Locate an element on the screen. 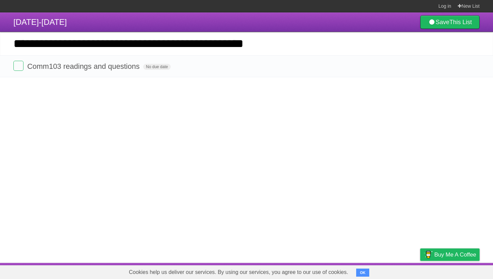 The image size is (493, 279). button: OK is located at coordinates (363, 272).